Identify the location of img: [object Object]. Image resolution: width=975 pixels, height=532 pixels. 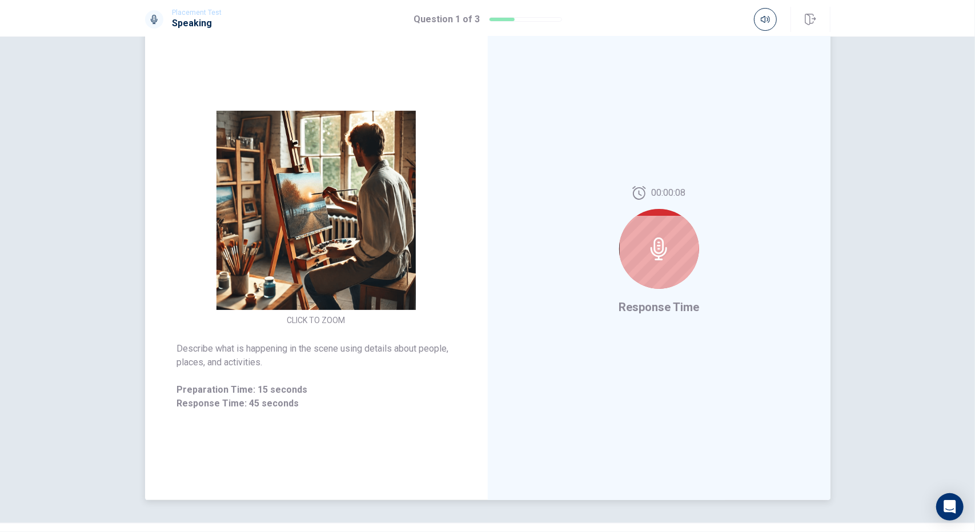
(316, 210).